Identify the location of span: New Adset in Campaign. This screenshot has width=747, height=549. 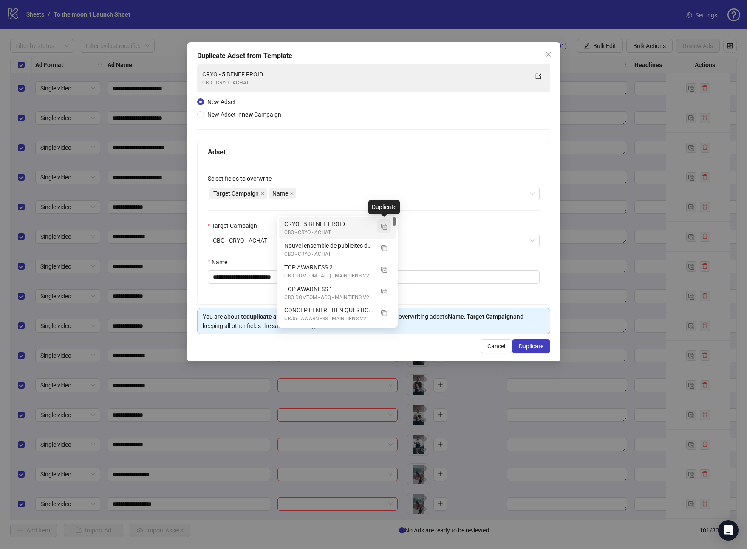
(244, 115).